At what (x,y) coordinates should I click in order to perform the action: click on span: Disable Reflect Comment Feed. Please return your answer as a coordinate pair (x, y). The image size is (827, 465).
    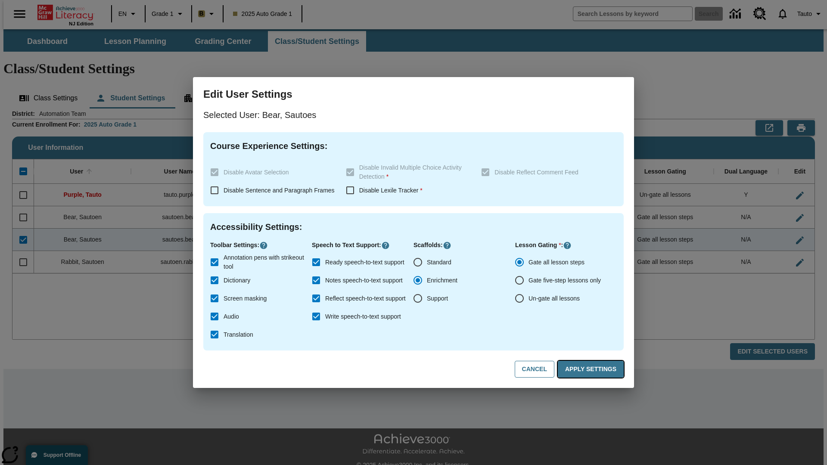
    Looking at the image, I should click on (537, 172).